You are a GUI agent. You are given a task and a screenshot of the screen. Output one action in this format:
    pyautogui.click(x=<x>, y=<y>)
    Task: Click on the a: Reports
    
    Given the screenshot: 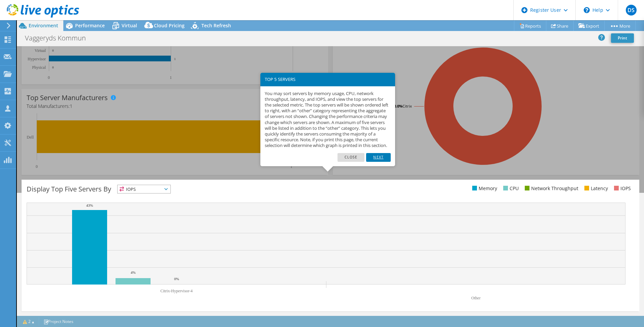 What is the action you would take?
    pyautogui.click(x=530, y=25)
    